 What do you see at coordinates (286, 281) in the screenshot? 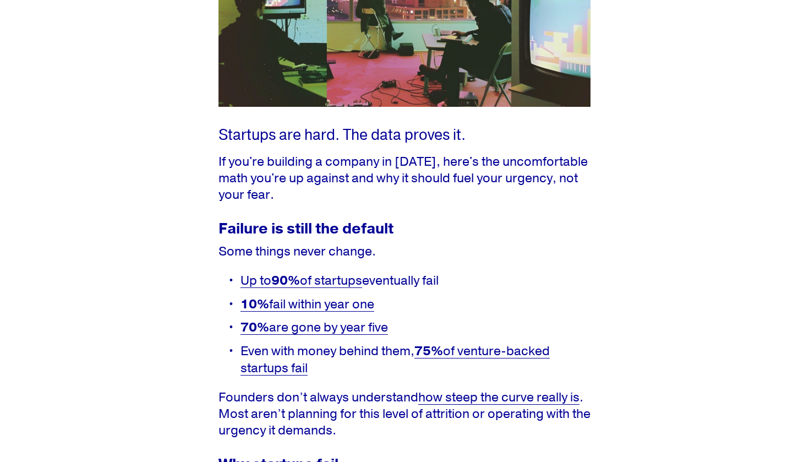
I see `strong: 90%` at bounding box center [286, 281].